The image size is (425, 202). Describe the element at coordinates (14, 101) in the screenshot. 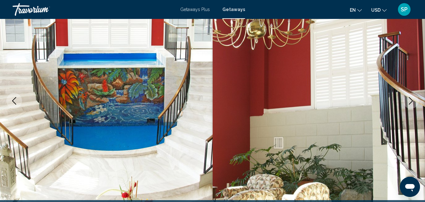

I see `button: Previous image` at that location.